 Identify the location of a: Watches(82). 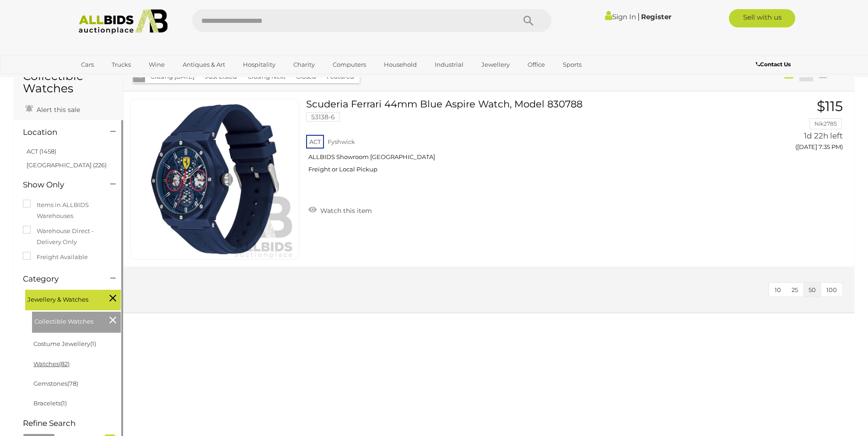
(51, 364).